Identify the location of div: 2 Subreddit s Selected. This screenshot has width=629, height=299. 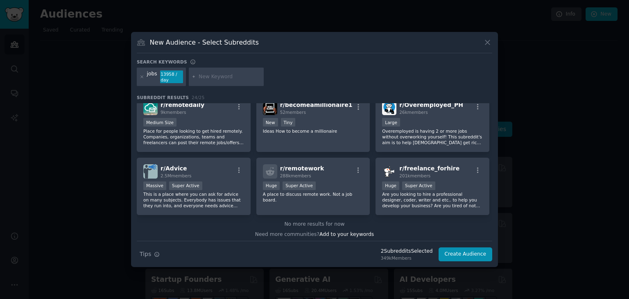
(407, 251).